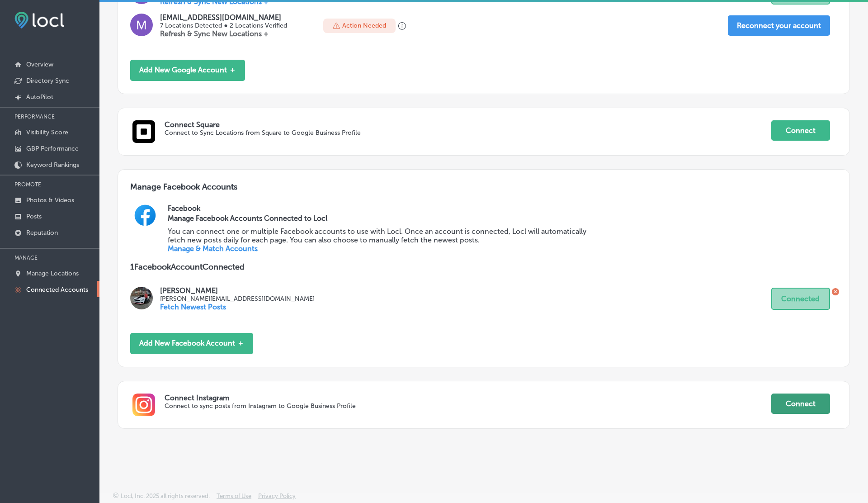  Describe the element at coordinates (403, 26) in the screenshot. I see `button: Your Google Account connection has expired. Please click 'Add New Google Account +' and reconnect...` at that location.